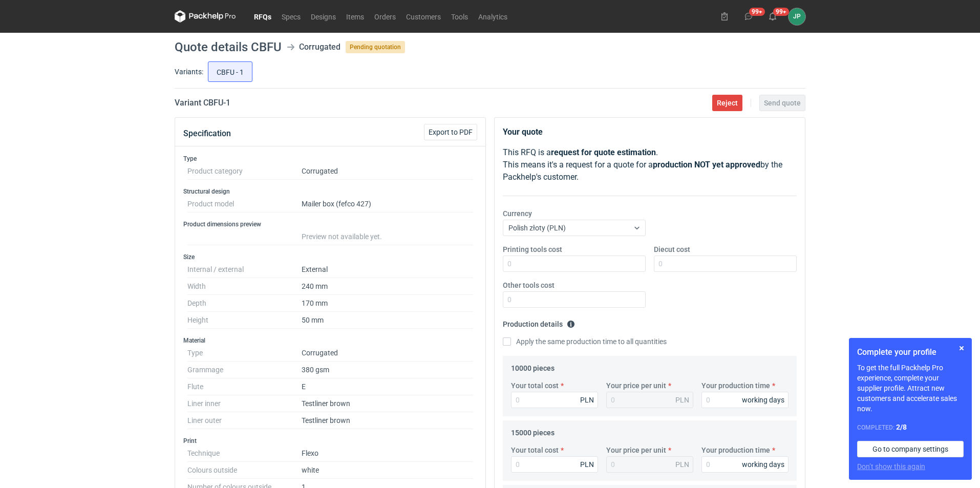 This screenshot has width=980, height=488. What do you see at coordinates (387, 204) in the screenshot?
I see `dd: Mailer box (fefco 427)` at bounding box center [387, 204].